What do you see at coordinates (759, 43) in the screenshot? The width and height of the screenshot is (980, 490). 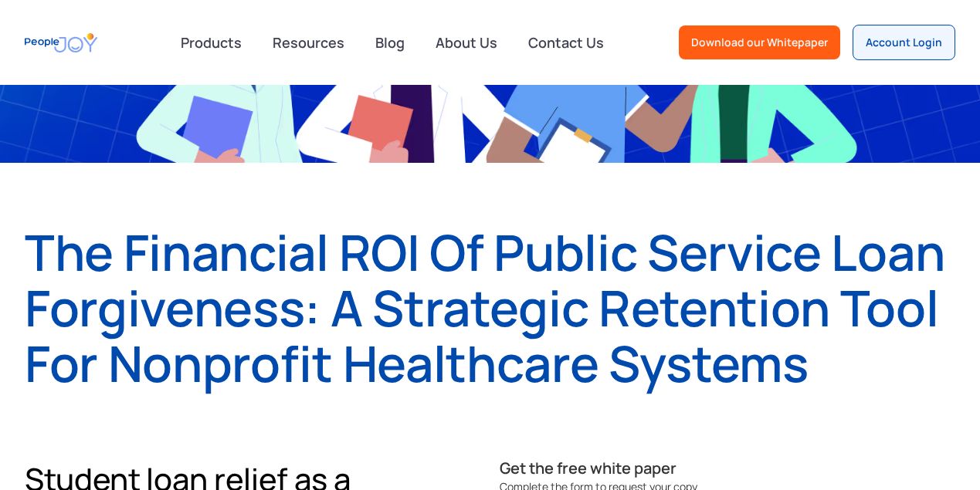 I see `a: Download our Whitepaper` at bounding box center [759, 43].